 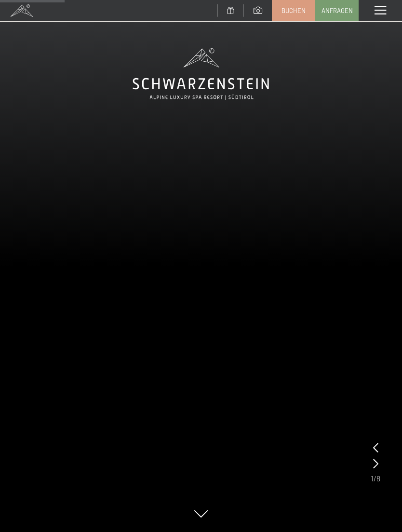 What do you see at coordinates (379, 478) in the screenshot?
I see `span: 8` at bounding box center [379, 478].